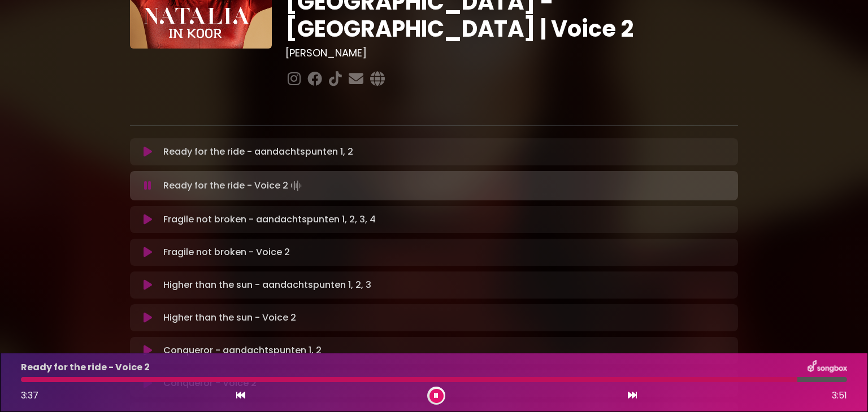 The width and height of the screenshot is (868, 412). What do you see at coordinates (827, 368) in the screenshot?
I see `img: songbox-logo-white.png` at bounding box center [827, 368].